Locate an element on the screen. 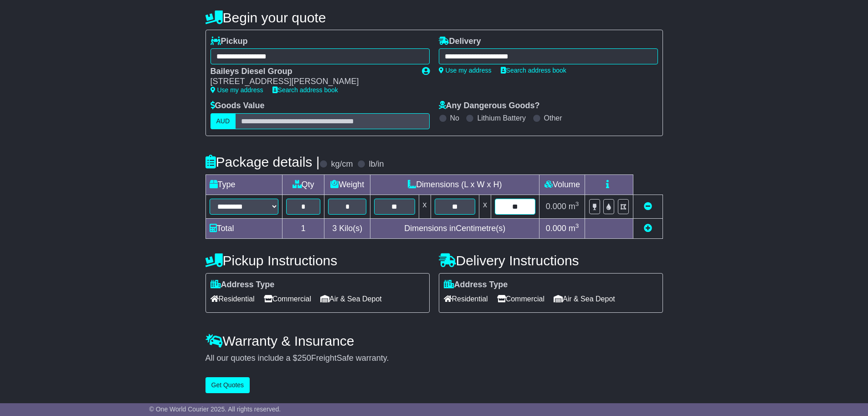 This screenshot has height=416, width=868. label: Goods Value is located at coordinates (237, 106).